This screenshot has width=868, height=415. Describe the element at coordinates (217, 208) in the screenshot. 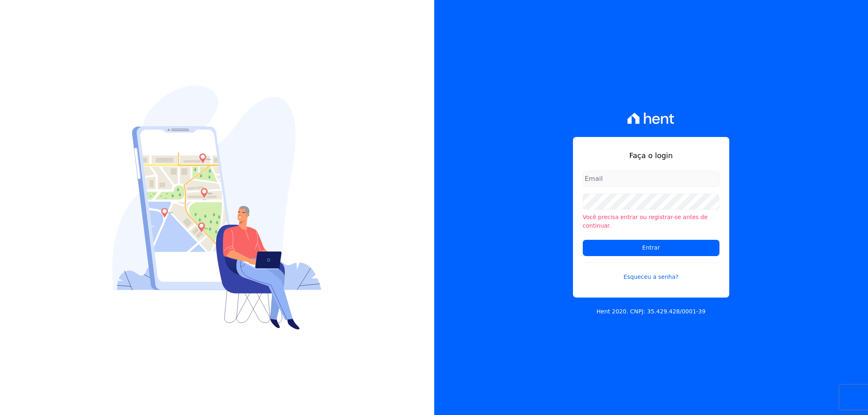

I see `img: Login` at that location.